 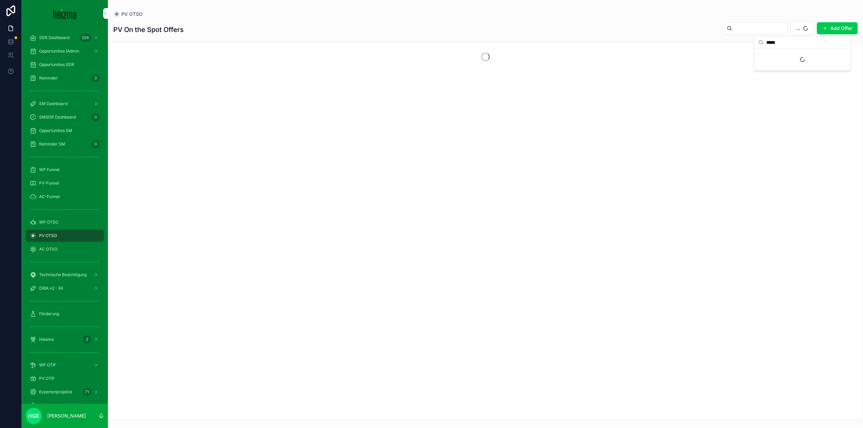 I want to click on div: 71, so click(x=87, y=392).